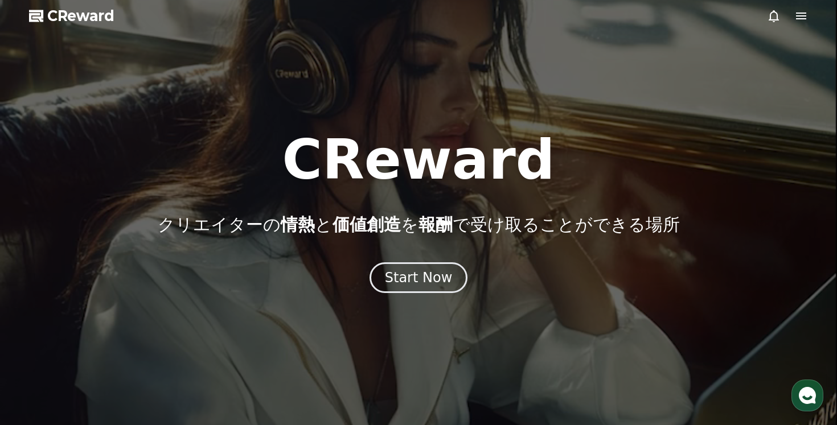  I want to click on span: Settings, so click(182, 352).